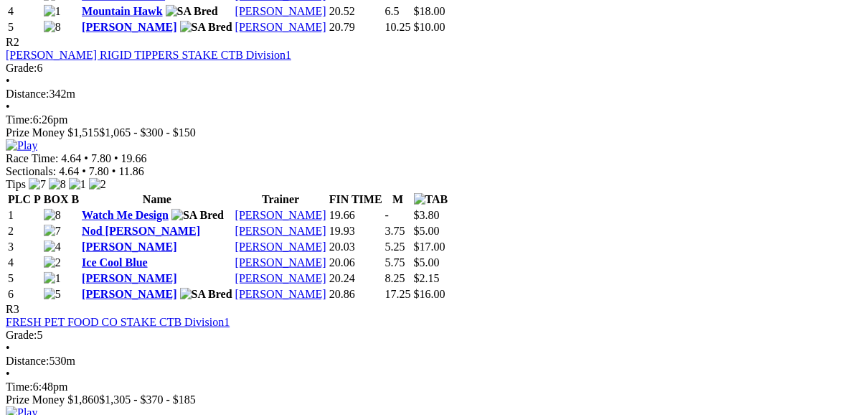 The height and width of the screenshot is (415, 868). Describe the element at coordinates (399, 199) in the screenshot. I see `th: M` at that location.